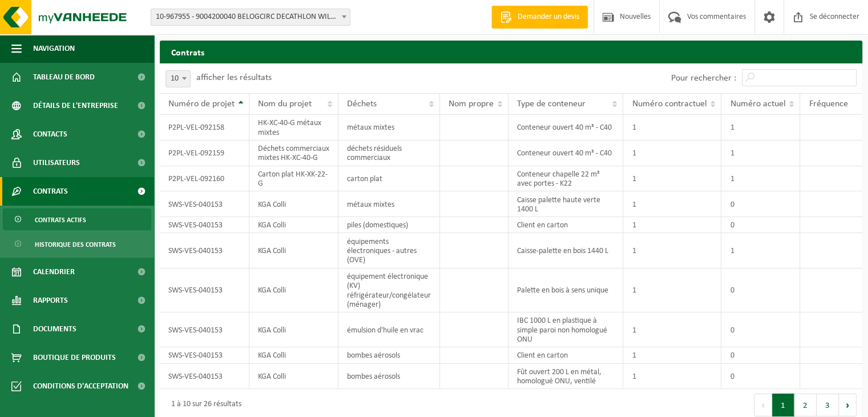 This screenshot has height=417, width=868. Describe the element at coordinates (758, 104) in the screenshot. I see `font: Numéro actuel` at that location.